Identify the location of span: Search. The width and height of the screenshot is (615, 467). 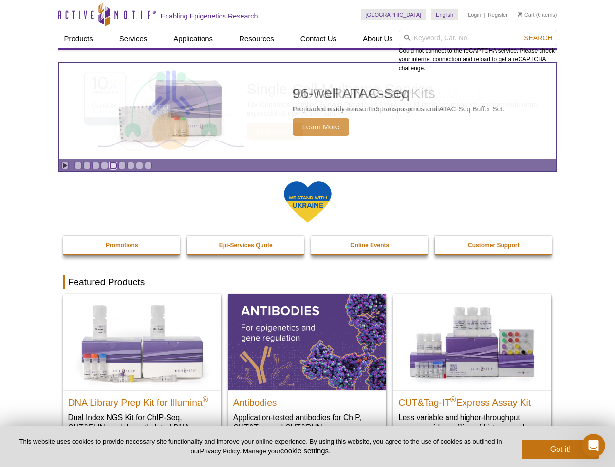
(538, 38).